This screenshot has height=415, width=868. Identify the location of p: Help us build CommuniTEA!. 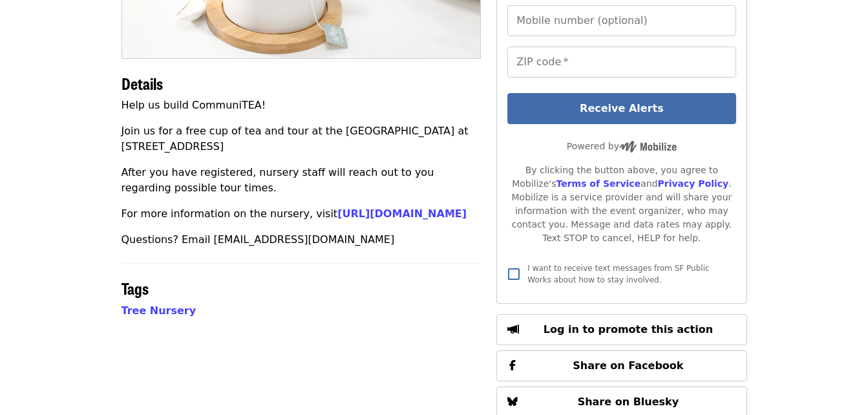
(302, 106).